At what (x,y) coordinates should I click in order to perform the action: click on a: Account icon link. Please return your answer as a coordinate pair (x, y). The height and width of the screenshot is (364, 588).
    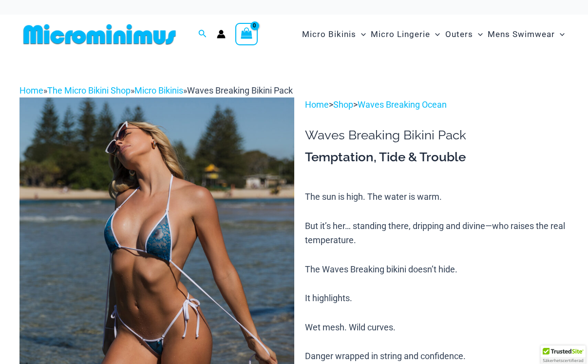
    Looking at the image, I should click on (221, 34).